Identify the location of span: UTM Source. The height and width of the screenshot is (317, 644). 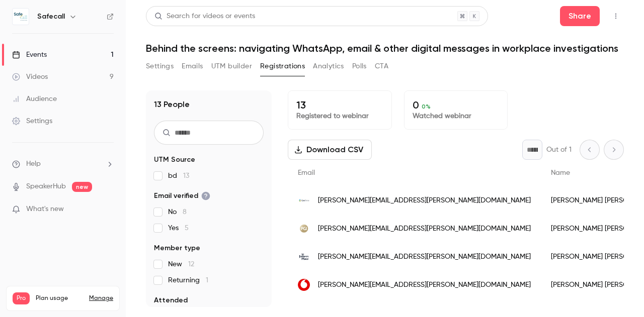
(174, 160).